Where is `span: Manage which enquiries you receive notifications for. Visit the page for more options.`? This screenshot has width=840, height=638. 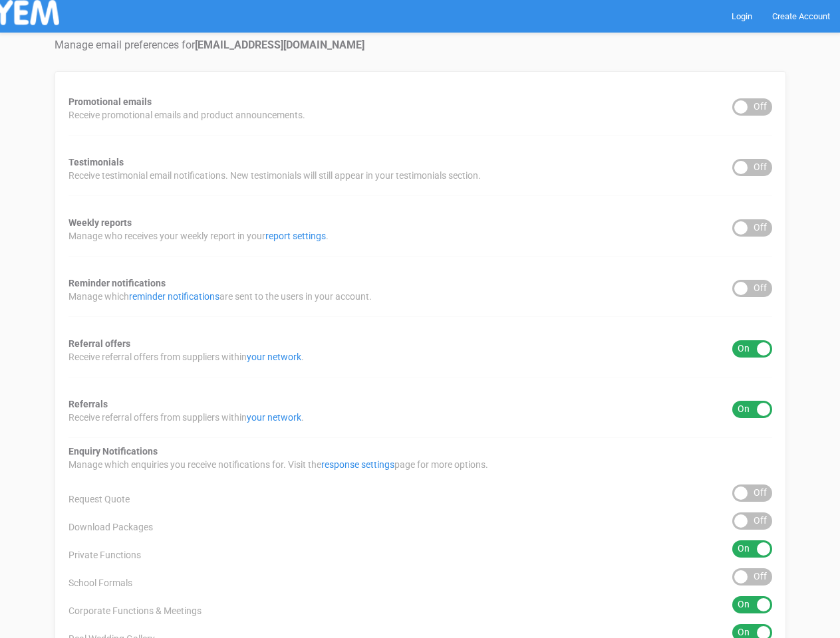
span: Manage which enquiries you receive notifications for. Visit the page for more options. is located at coordinates (278, 464).